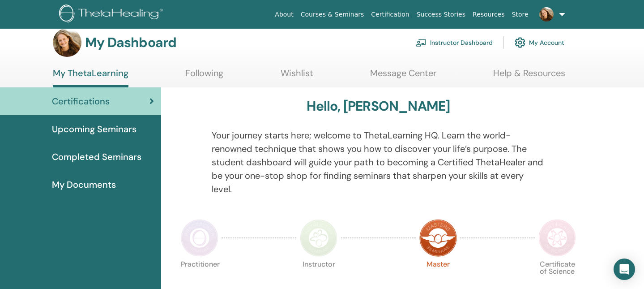 This screenshot has width=644, height=289. What do you see at coordinates (441, 14) in the screenshot?
I see `a: Success Stories` at bounding box center [441, 14].